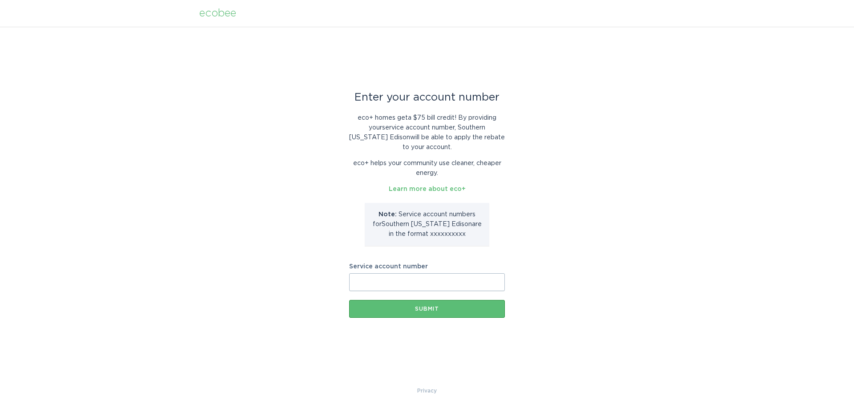  I want to click on div: Enter your account number, so click(427, 97).